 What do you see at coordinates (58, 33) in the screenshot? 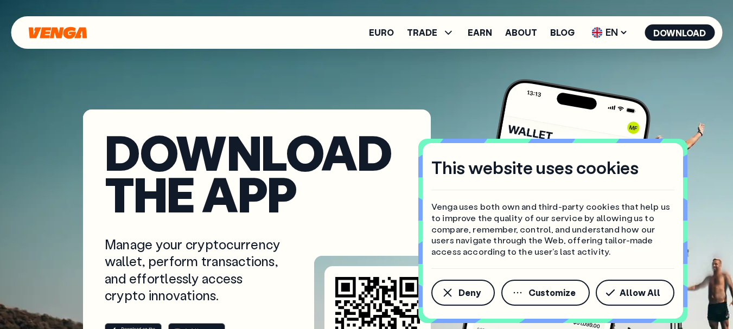
I see `a: Home` at bounding box center [58, 33].